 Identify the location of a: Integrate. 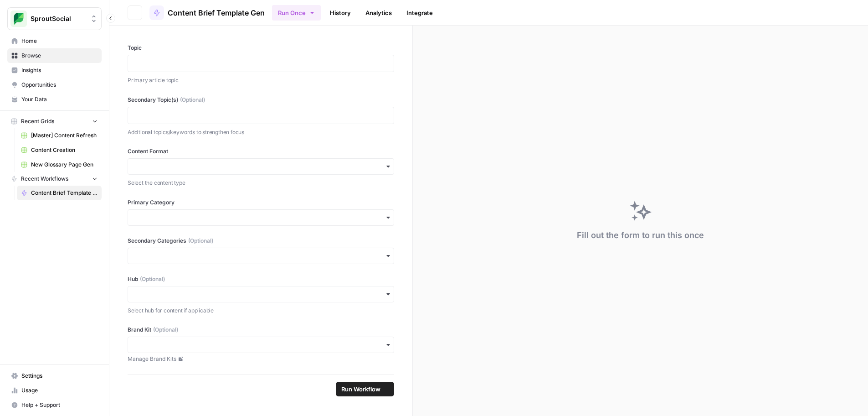
(420, 13).